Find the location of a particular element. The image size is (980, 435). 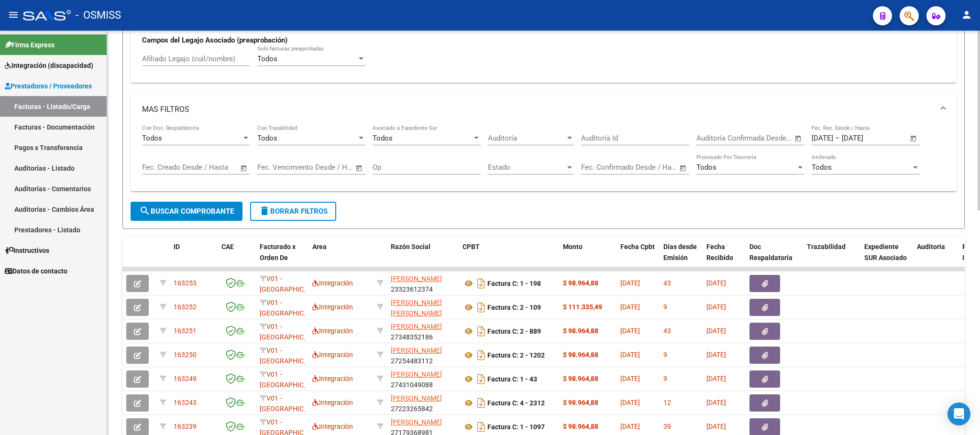

span: Días desde Emisión is located at coordinates (680, 252).